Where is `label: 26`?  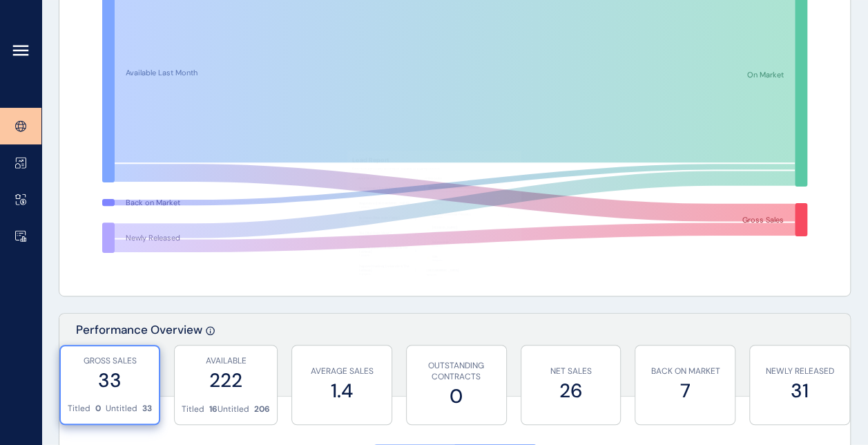 label: 26 is located at coordinates (570, 390).